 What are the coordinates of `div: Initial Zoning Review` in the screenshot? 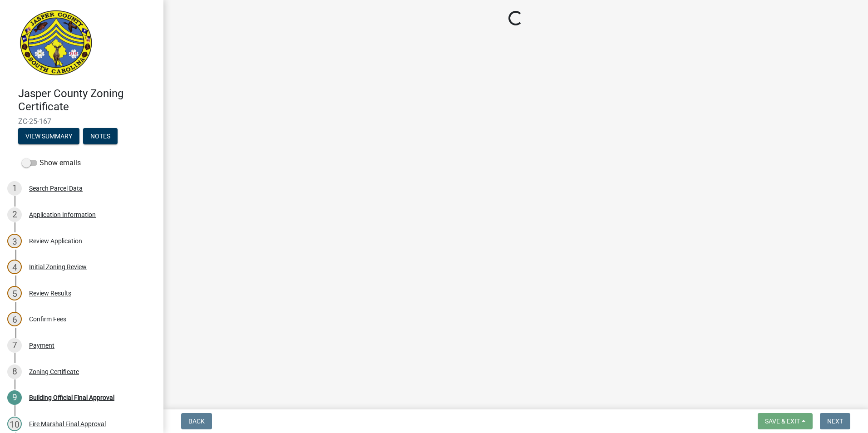 It's located at (57, 267).